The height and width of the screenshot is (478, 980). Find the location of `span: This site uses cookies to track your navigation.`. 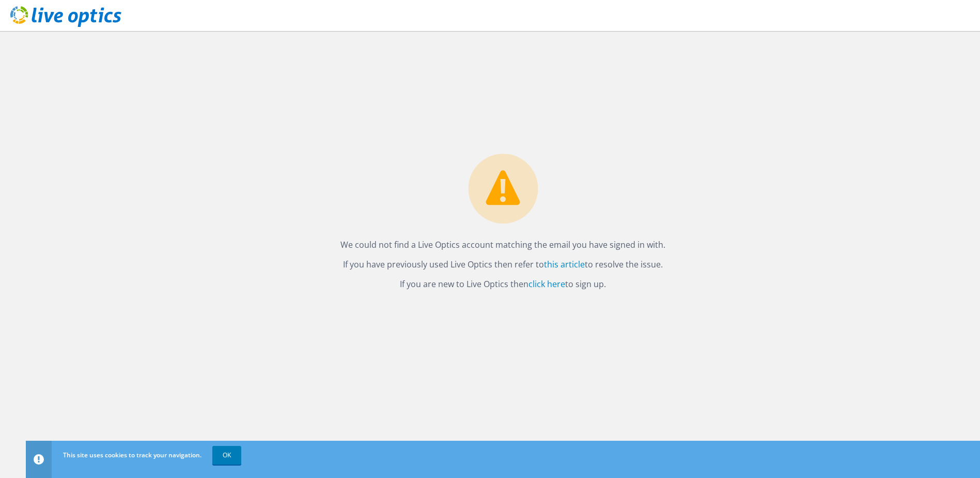

span: This site uses cookies to track your navigation. is located at coordinates (132, 455).